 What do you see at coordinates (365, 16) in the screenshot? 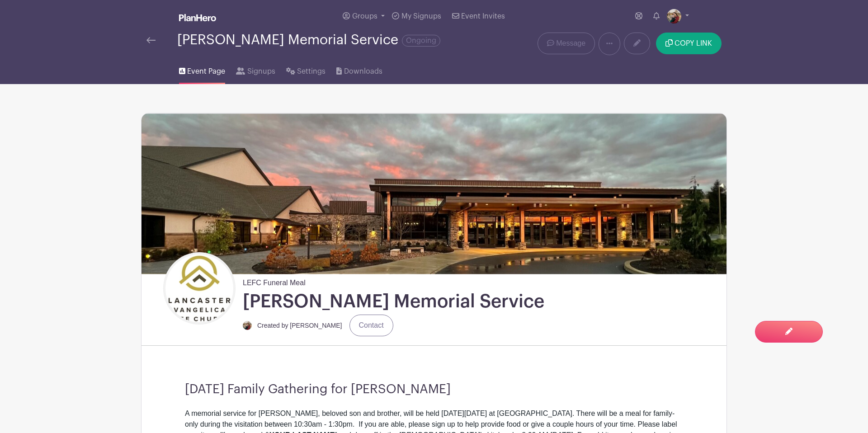
I see `span: Groups` at bounding box center [365, 16].